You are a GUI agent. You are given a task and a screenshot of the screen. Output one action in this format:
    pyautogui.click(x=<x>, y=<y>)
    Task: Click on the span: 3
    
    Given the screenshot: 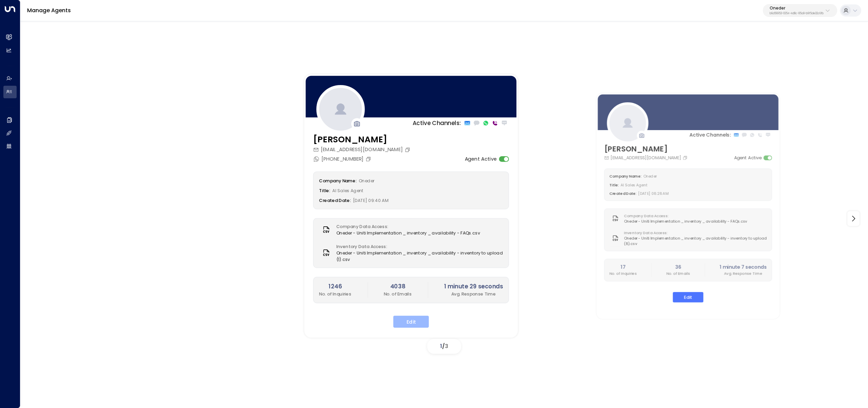 What is the action you would take?
    pyautogui.click(x=447, y=346)
    